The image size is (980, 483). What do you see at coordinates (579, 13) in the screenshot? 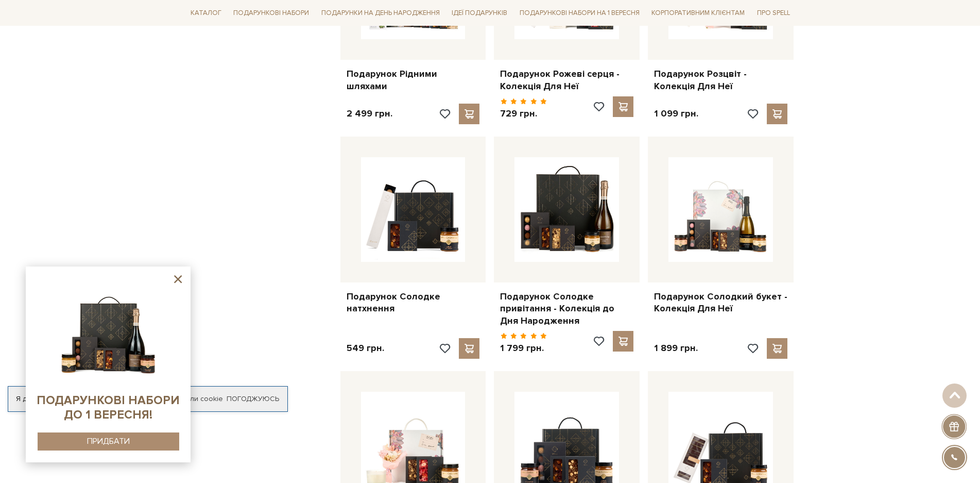
I see `a: Подарункові набори на 1 Вересня` at bounding box center [579, 13].